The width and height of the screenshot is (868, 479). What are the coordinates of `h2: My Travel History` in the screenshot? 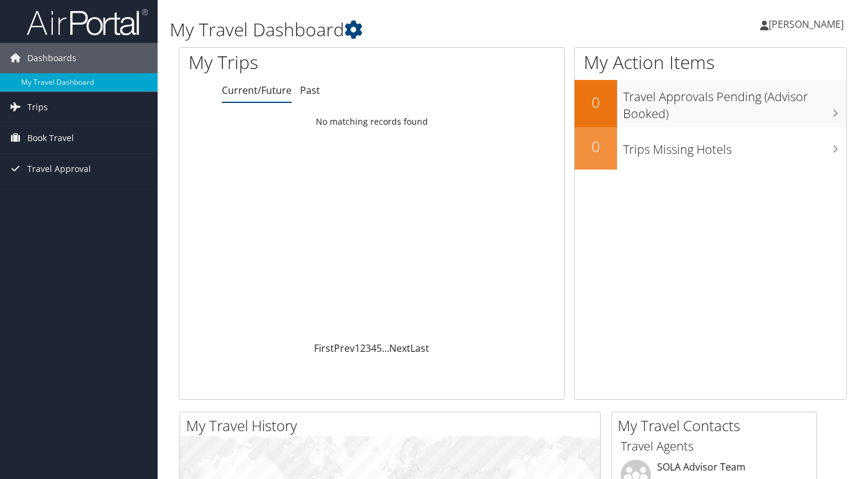 It's located at (393, 426).